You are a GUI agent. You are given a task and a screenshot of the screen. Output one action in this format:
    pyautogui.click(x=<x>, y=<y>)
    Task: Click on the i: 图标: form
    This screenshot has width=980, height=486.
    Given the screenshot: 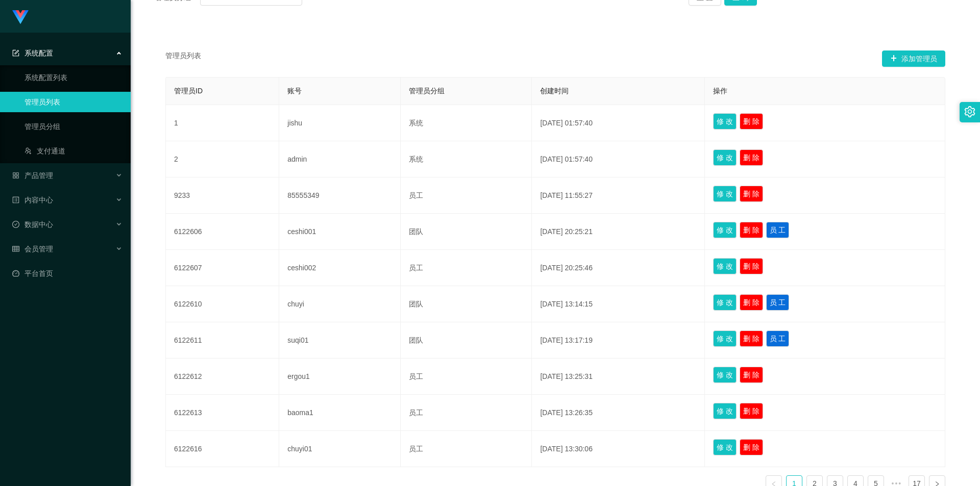 What is the action you would take?
    pyautogui.click(x=16, y=53)
    